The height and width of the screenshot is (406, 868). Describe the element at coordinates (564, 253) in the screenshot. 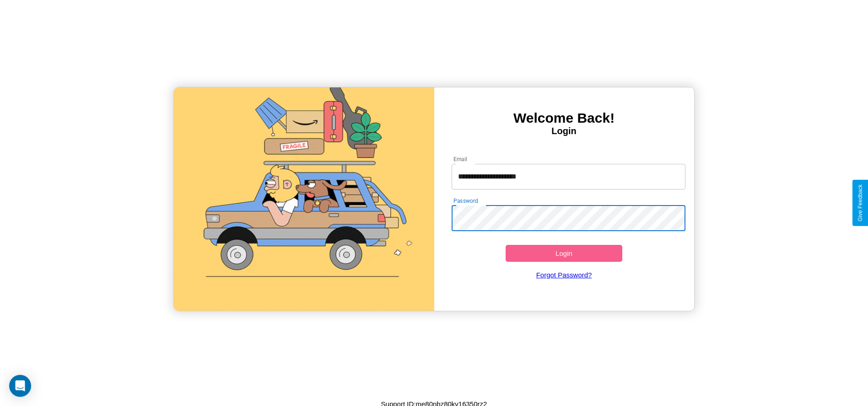

I see `button: Login` at that location.